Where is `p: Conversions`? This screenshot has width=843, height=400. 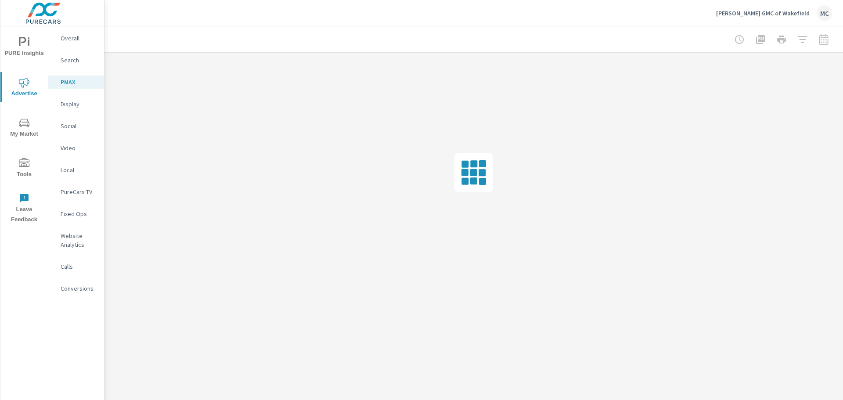 p: Conversions is located at coordinates (79, 288).